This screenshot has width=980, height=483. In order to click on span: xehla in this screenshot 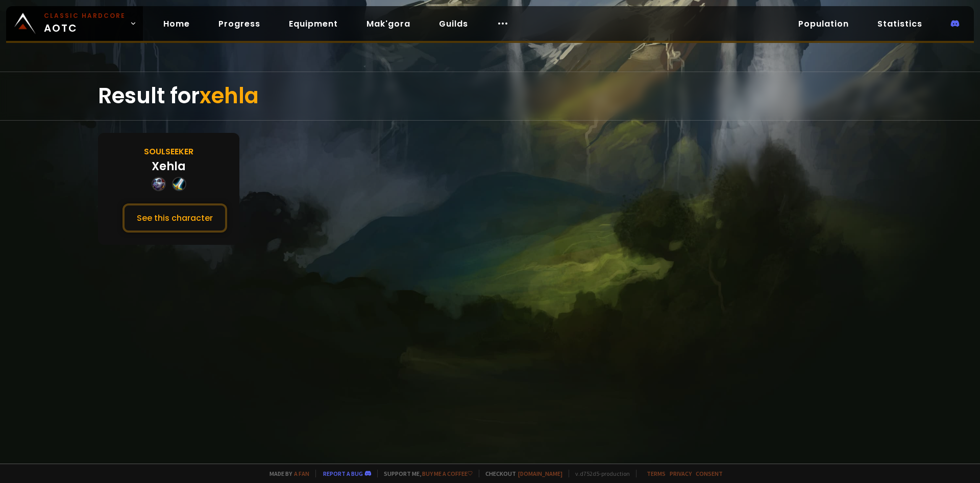, I will do `click(229, 96)`.